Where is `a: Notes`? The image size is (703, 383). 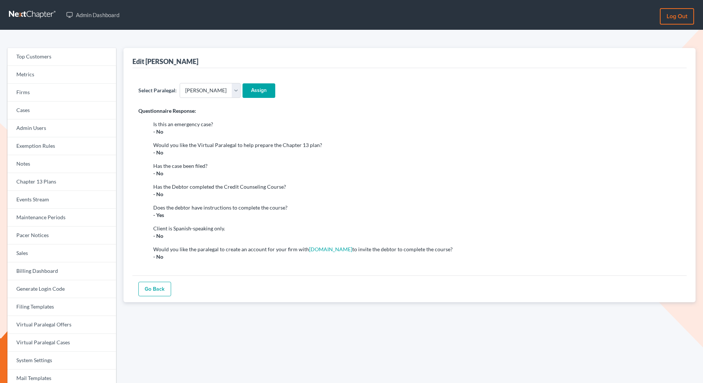
a: Notes is located at coordinates (62, 164).